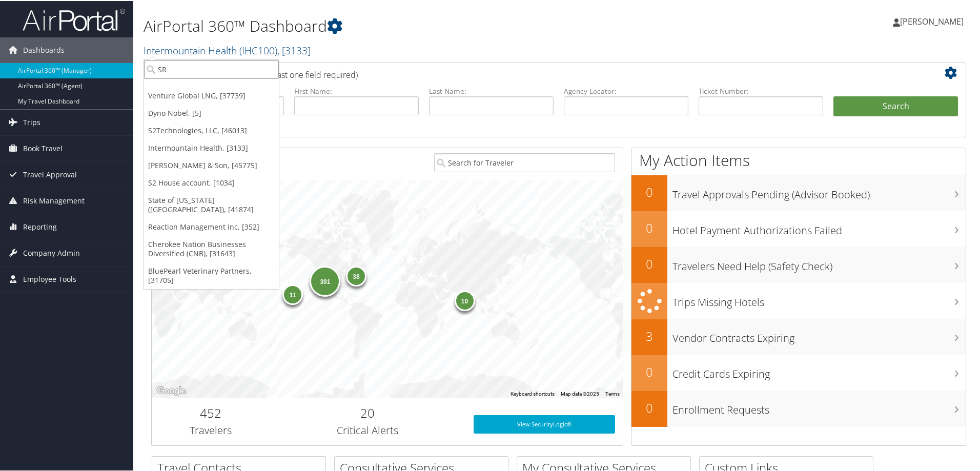 This screenshot has height=471, width=980. Describe the element at coordinates (308, 74) in the screenshot. I see `span: (at least one field required)` at that location.